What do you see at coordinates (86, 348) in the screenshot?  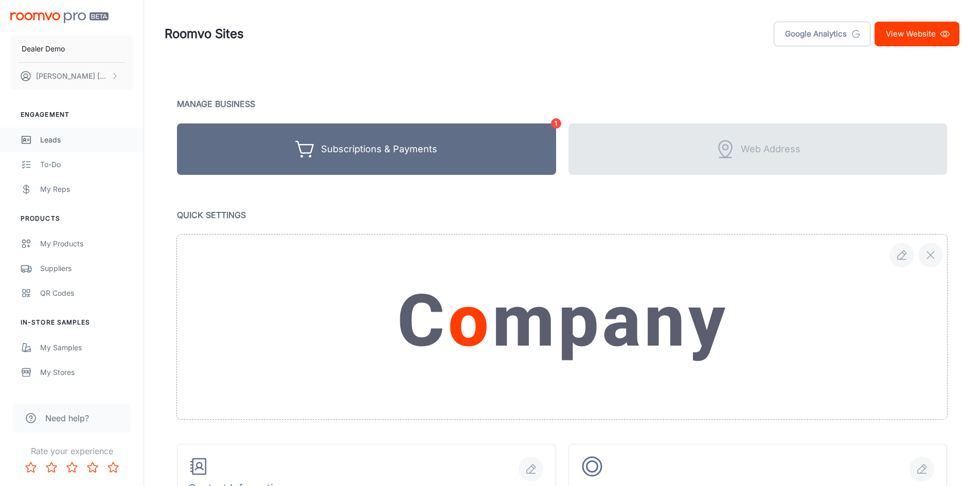 I see `div: My Samples` at bounding box center [86, 348].